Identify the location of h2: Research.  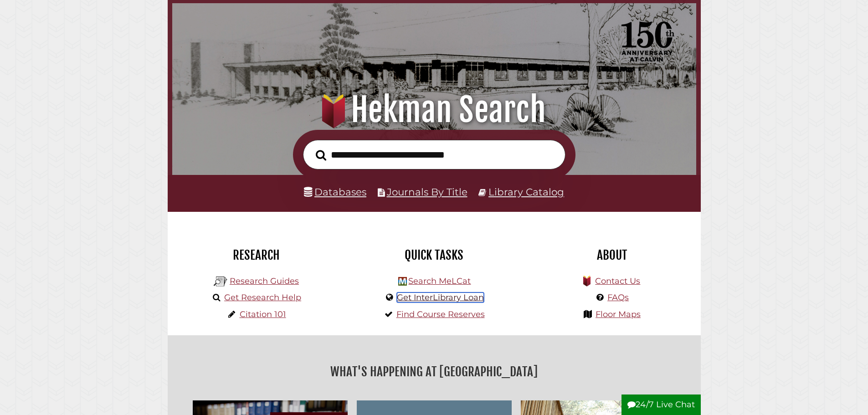
(257, 255).